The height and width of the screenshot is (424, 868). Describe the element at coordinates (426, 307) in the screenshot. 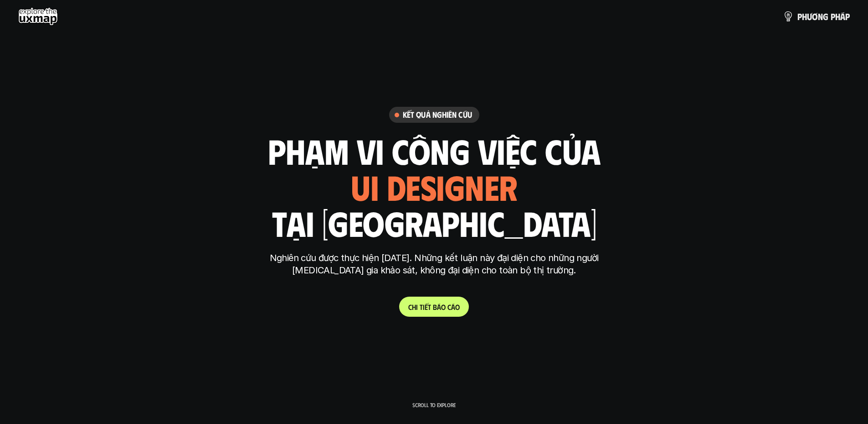

I see `span: ế` at that location.